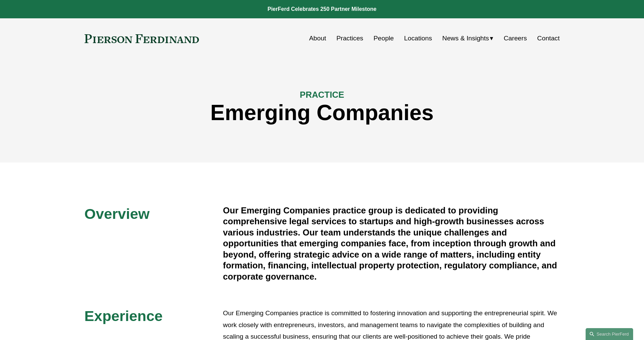 The width and height of the screenshot is (644, 340). Describe the element at coordinates (318, 39) in the screenshot. I see `a: About` at that location.